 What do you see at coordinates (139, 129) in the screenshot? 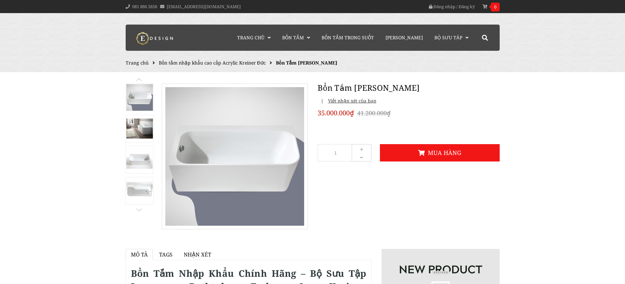
I see `img: Bồn Tắm Nhập Khẩu Maggie` at bounding box center [139, 129].